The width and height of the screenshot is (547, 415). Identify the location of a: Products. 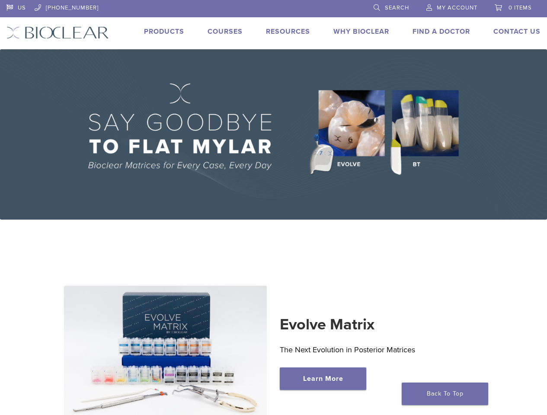
(164, 32).